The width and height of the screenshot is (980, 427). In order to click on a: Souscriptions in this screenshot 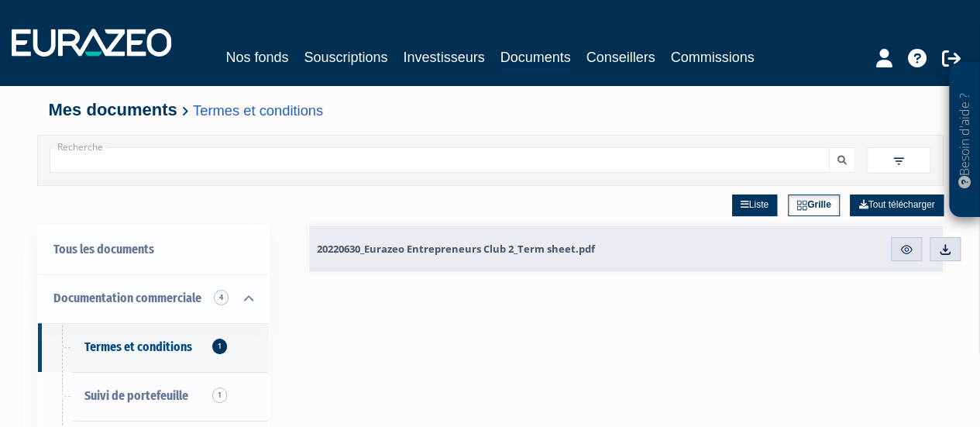, I will do `click(346, 57)`.